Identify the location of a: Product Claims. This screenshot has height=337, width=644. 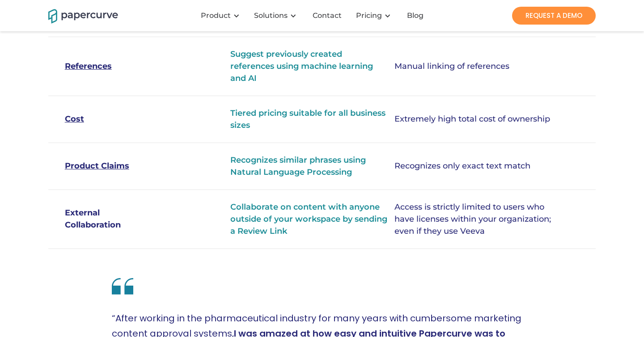
(107, 166).